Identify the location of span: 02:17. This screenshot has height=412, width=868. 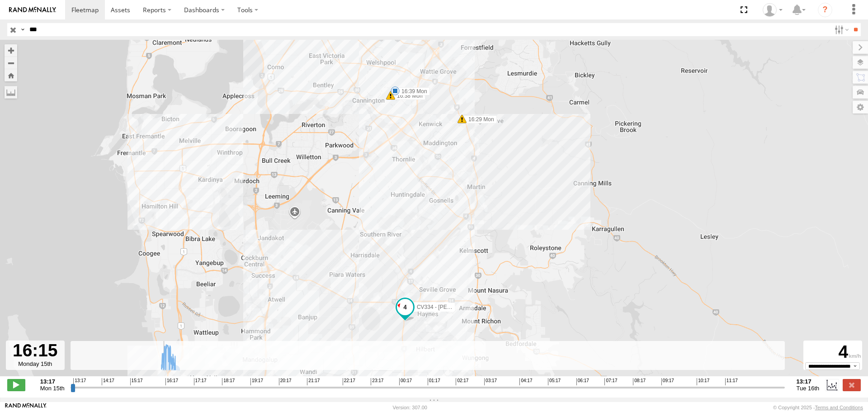
(462, 382).